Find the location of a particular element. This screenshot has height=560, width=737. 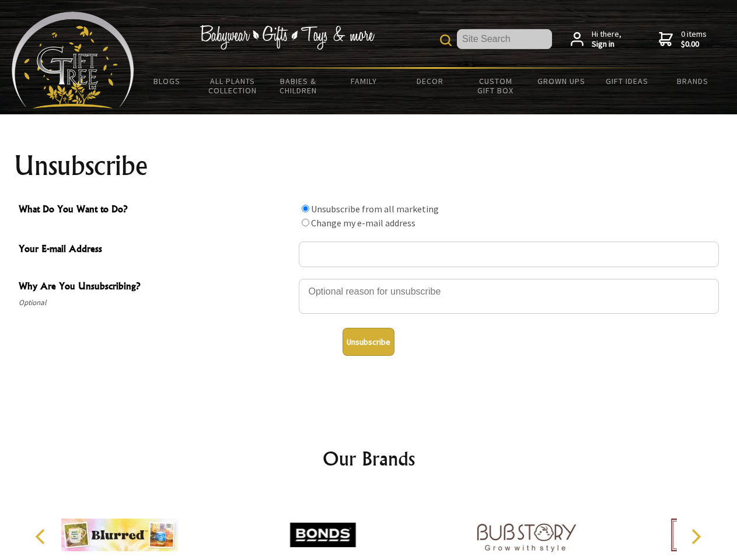

a: All Plants Collection is located at coordinates (233, 85).